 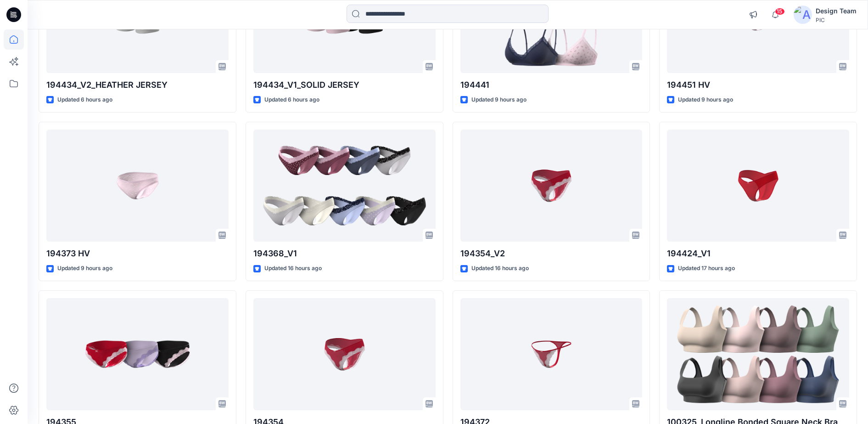 I want to click on a: 100325_Longline Bonded Square Neck Bra, so click(x=758, y=354).